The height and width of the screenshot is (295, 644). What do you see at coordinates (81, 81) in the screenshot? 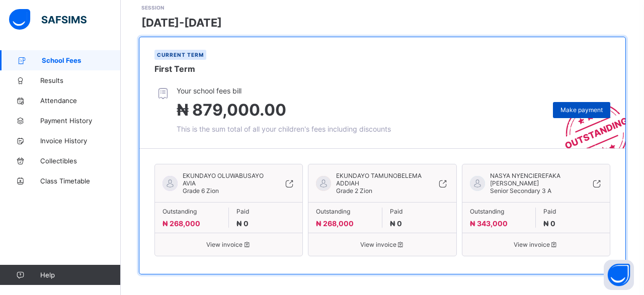
I see `span: Results` at bounding box center [81, 81].